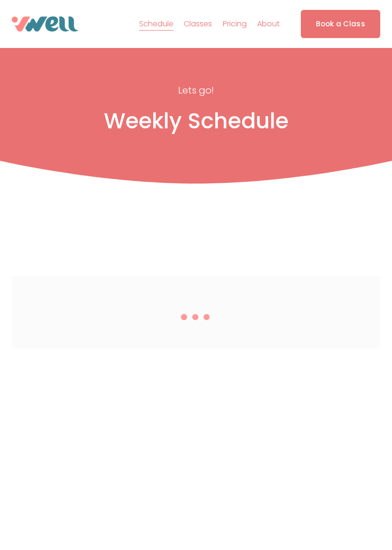  What do you see at coordinates (196, 91) in the screenshot?
I see `p: Lets go!` at bounding box center [196, 91].